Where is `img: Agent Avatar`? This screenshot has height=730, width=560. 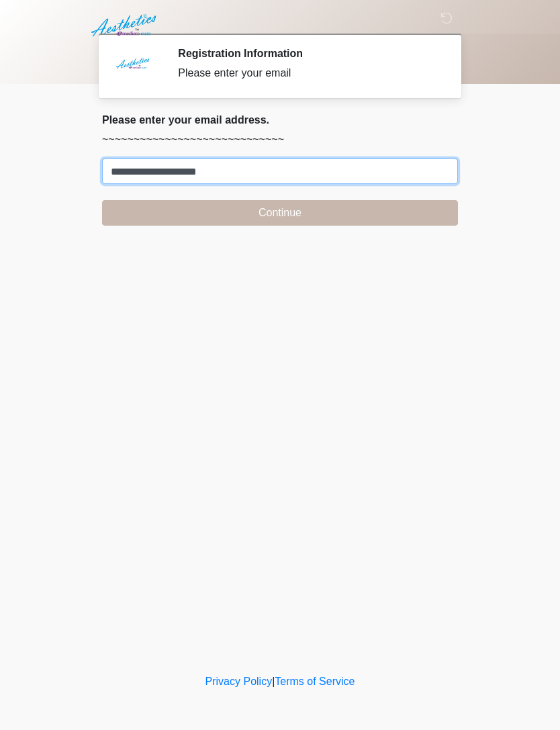 img: Agent Avatar is located at coordinates (132, 67).